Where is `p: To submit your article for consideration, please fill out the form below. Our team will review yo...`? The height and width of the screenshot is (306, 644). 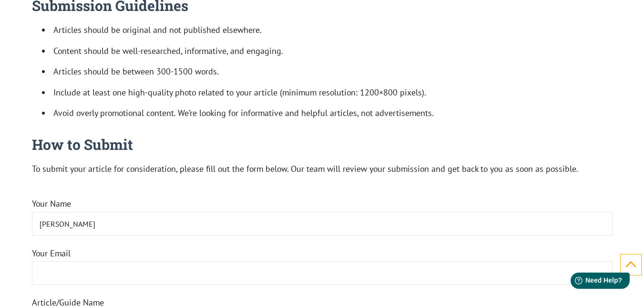 p: To submit your article for consideration, please fill out the form below. Our team will review yo... is located at coordinates (322, 169).